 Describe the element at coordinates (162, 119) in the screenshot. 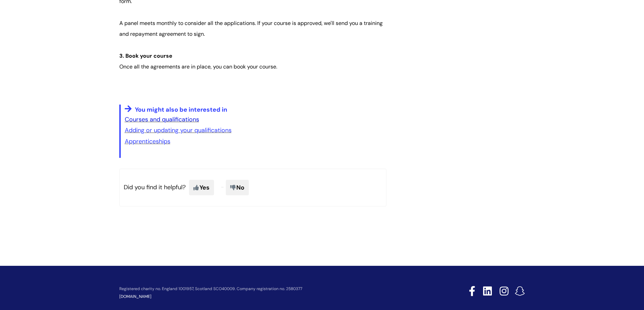

I see `a: Courses and qualifications` at that location.